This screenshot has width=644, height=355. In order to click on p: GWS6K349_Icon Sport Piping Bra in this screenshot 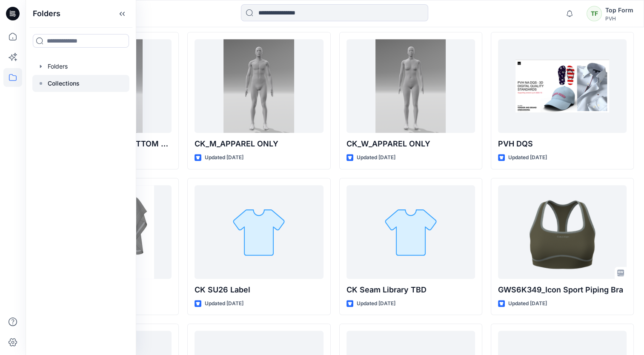, I will do `click(562, 290)`.